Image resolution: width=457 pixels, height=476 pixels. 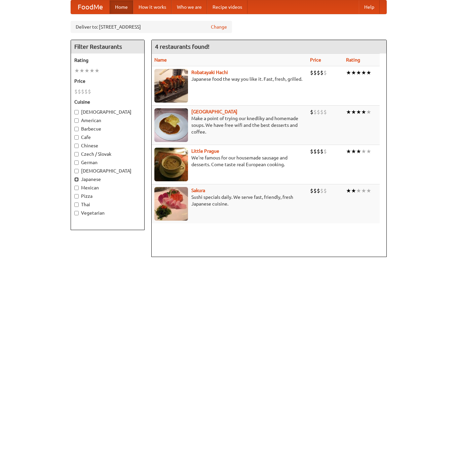 What do you see at coordinates (171, 86) in the screenshot?
I see `img: robatayaki.jpg` at bounding box center [171, 86].